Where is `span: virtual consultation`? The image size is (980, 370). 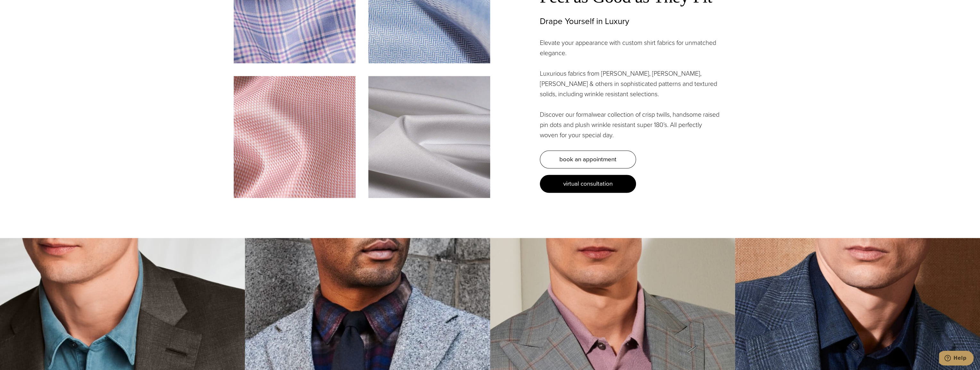
span: virtual consultation is located at coordinates (588, 183).